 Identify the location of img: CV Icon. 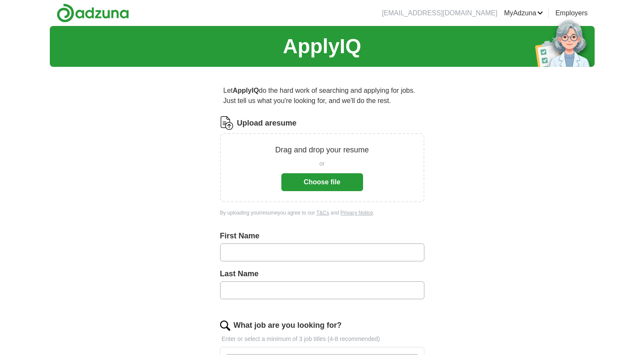
(227, 123).